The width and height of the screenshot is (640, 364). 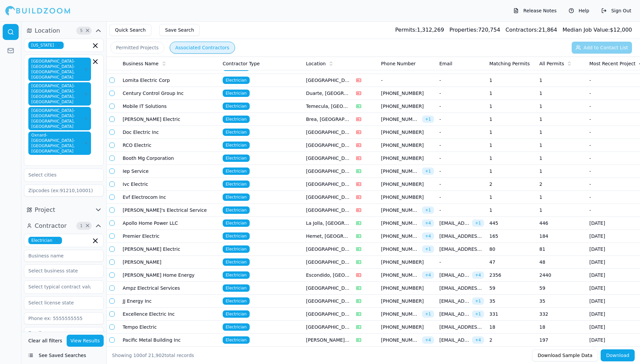 I want to click on span: Location, so click(x=47, y=31).